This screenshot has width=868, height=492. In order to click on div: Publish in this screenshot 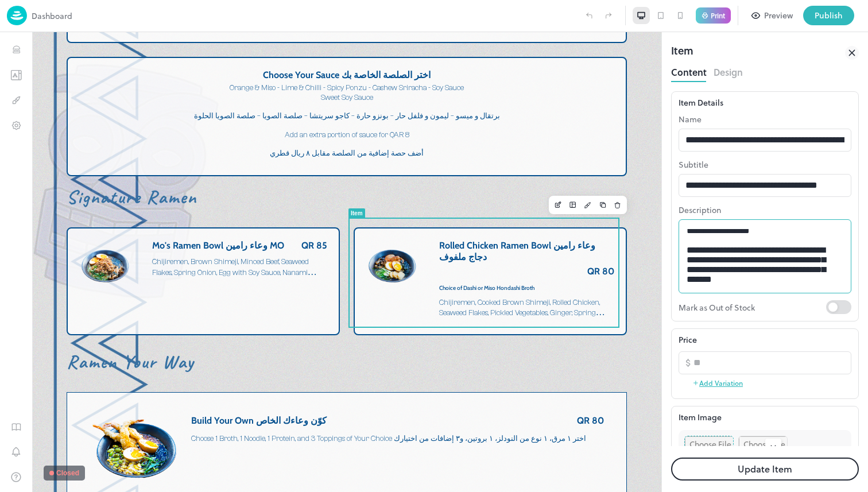, I will do `click(828, 15)`.